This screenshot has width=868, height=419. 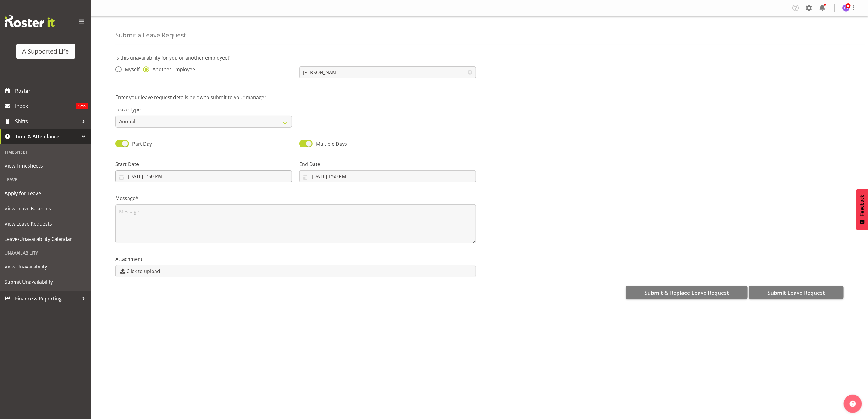 What do you see at coordinates (30, 21) in the screenshot?
I see `img: Rosterit website logo` at bounding box center [30, 21].